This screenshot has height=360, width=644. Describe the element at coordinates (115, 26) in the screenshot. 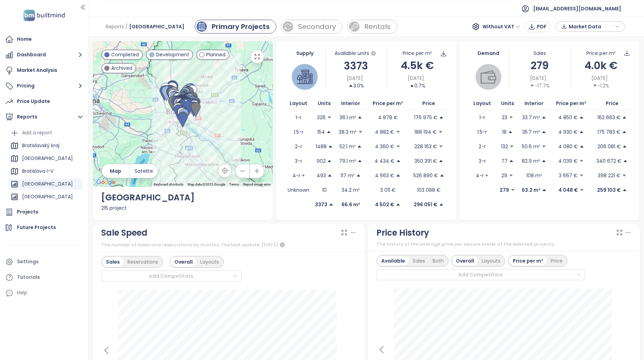

I see `span: Reports` at that location.